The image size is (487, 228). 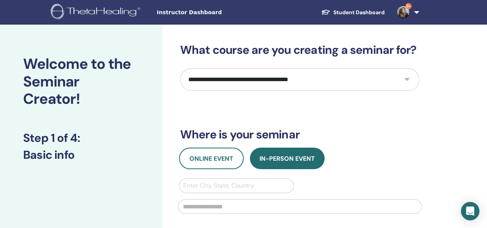 What do you see at coordinates (287, 159) in the screenshot?
I see `span: In-Person Event` at bounding box center [287, 159].